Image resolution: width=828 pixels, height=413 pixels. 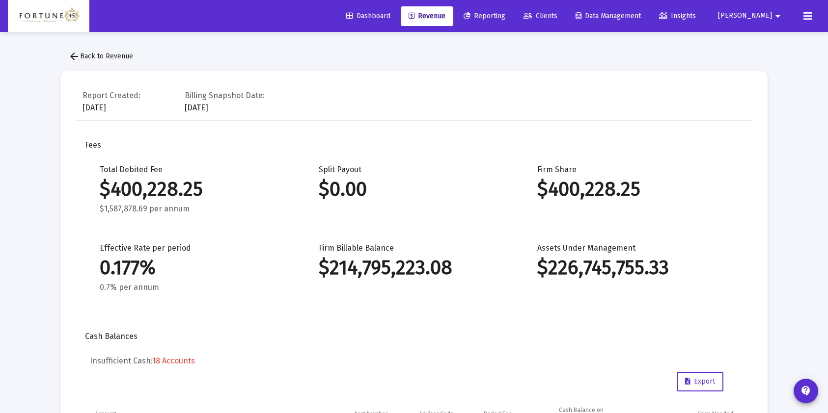 I want to click on div: Report Created:, so click(x=111, y=96).